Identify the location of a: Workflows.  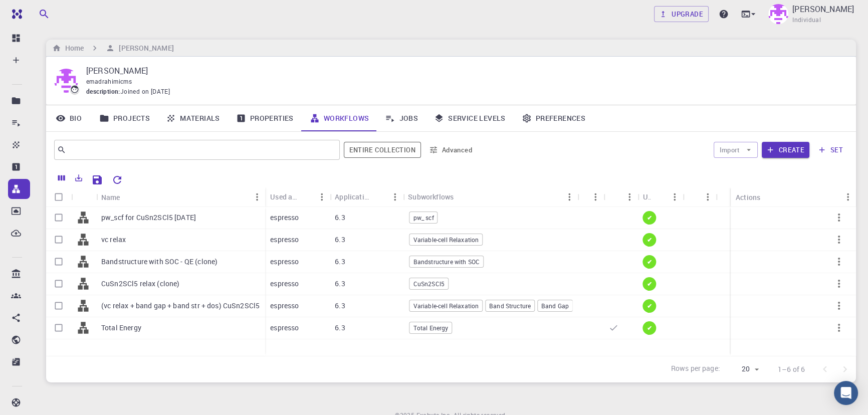
(340, 118).